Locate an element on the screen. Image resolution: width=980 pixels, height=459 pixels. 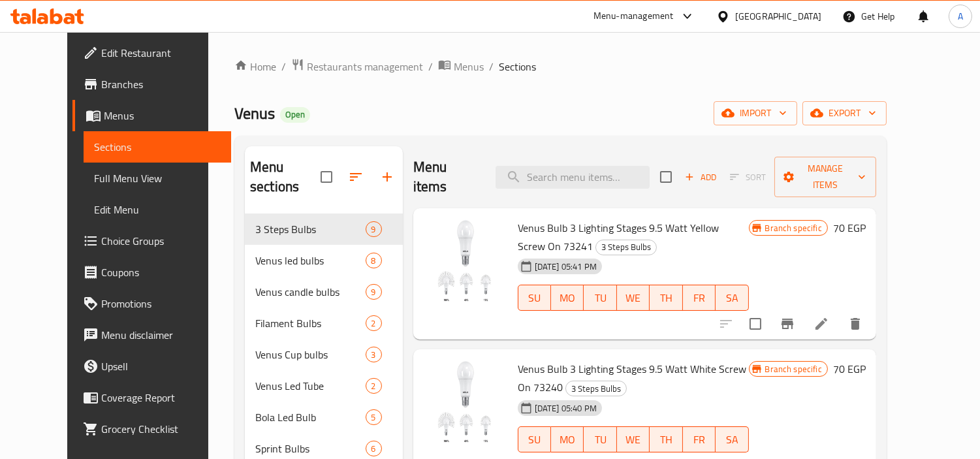
span: 5 is located at coordinates (374, 417).